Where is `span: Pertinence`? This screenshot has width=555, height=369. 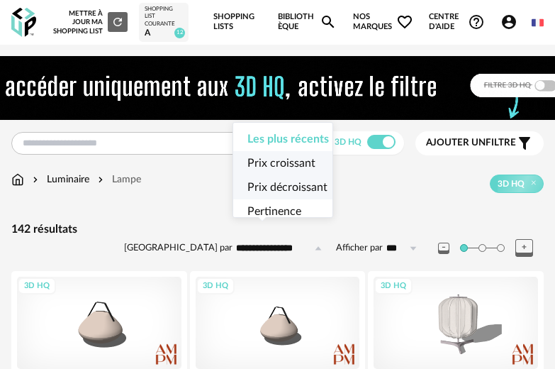
span: Pertinence is located at coordinates (274, 211).